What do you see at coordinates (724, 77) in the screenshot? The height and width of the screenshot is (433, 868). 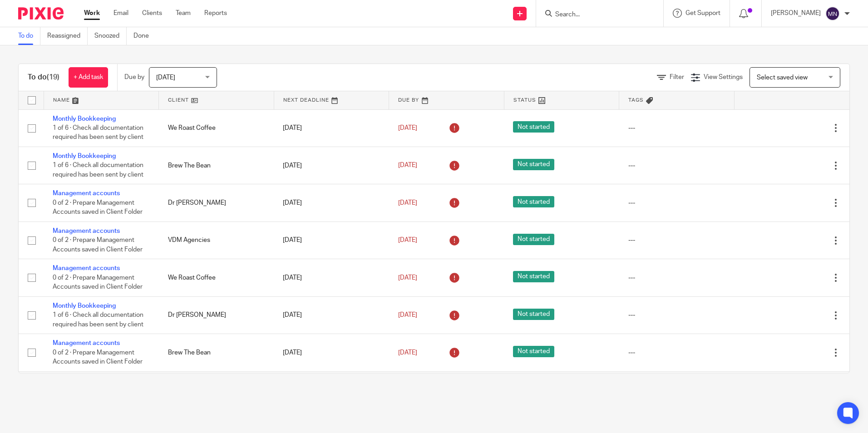 I see `span: View Settings` at bounding box center [724, 77].